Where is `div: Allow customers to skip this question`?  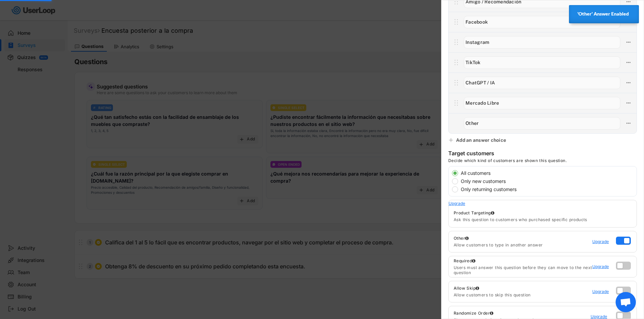 div: Allow customers to skip this question is located at coordinates (523, 295).